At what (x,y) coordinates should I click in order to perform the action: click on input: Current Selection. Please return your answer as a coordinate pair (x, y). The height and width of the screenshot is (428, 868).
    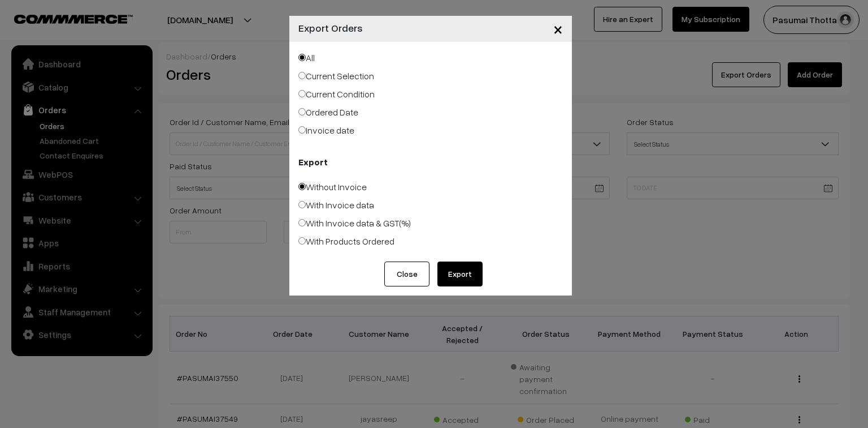
    Looking at the image, I should click on (302, 75).